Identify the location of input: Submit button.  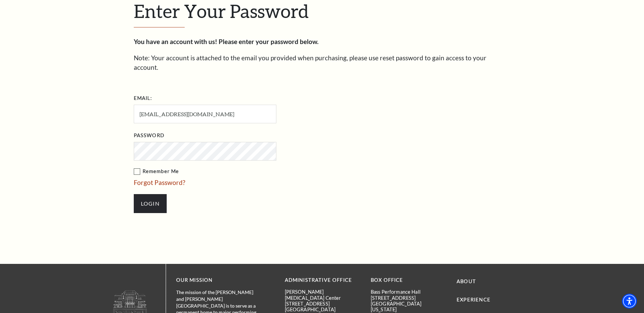
(150, 204).